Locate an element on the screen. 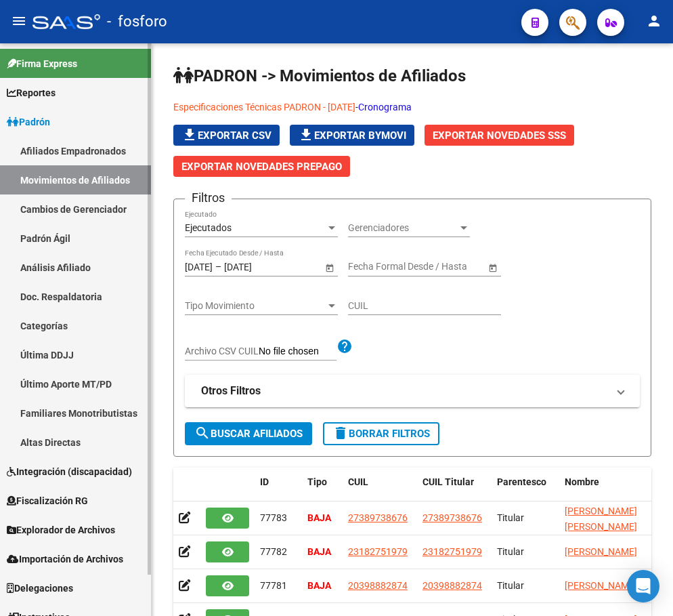  span: - fosforo is located at coordinates (137, 22).